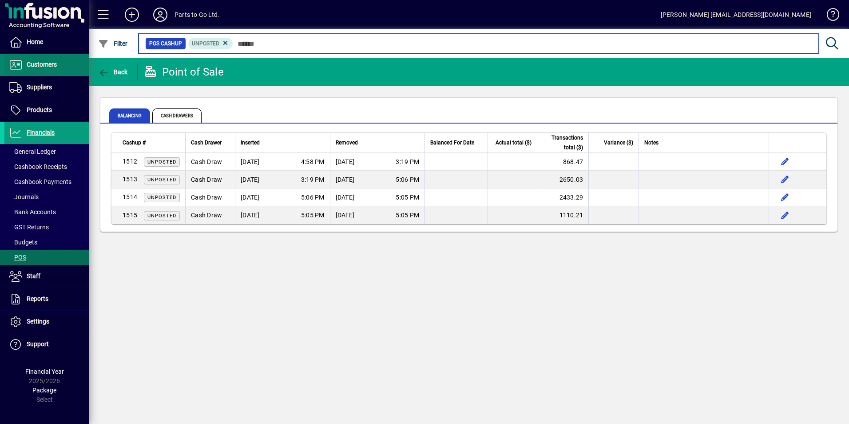 The width and height of the screenshot is (849, 424). Describe the element at coordinates (33, 276) in the screenshot. I see `span: Staff` at that location.